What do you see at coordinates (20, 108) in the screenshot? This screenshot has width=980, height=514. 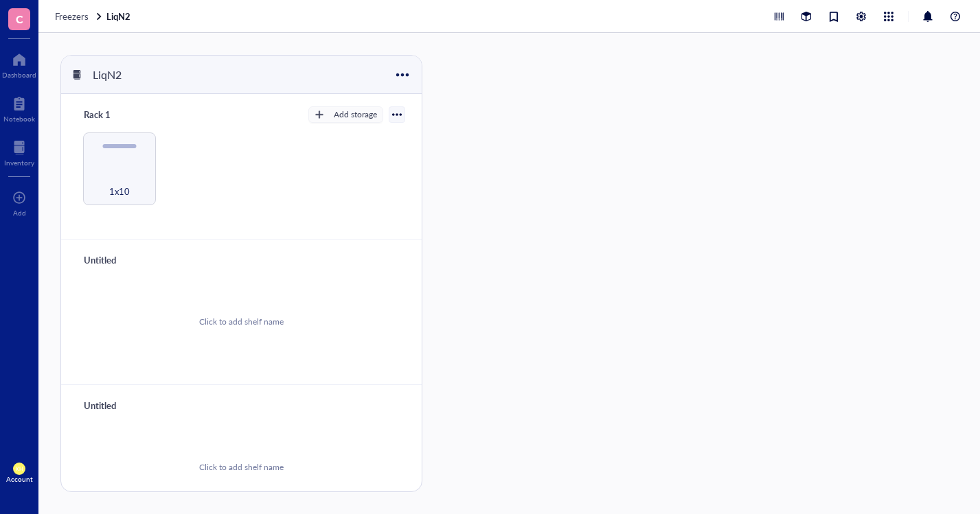 I see `a: Notebook` at bounding box center [20, 108].